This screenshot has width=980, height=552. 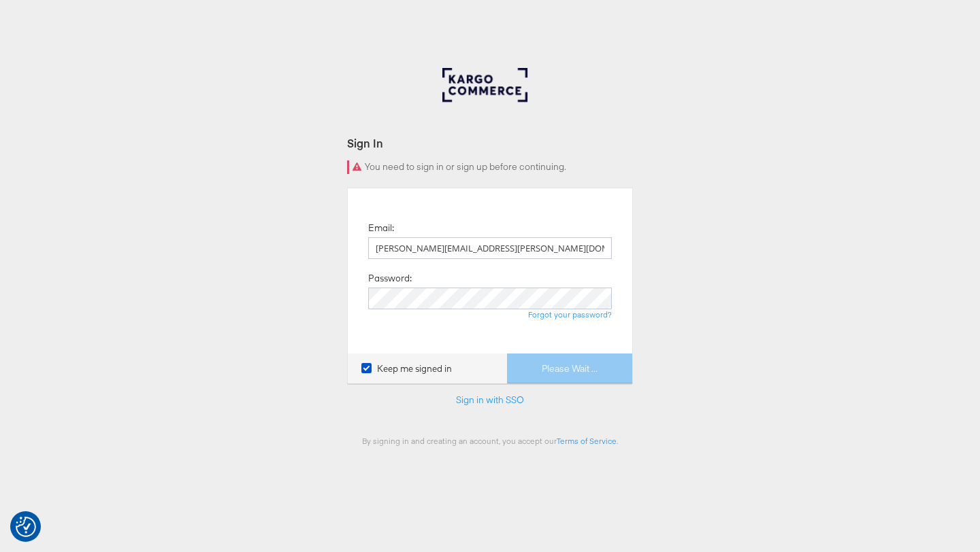 What do you see at coordinates (587, 441) in the screenshot?
I see `a: Terms of Service` at bounding box center [587, 441].